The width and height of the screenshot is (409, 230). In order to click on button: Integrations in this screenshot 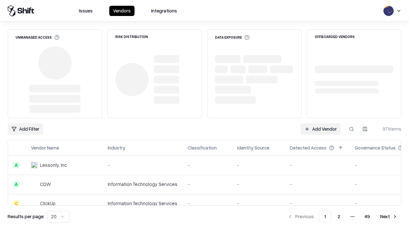, I will do `click(164, 11)`.